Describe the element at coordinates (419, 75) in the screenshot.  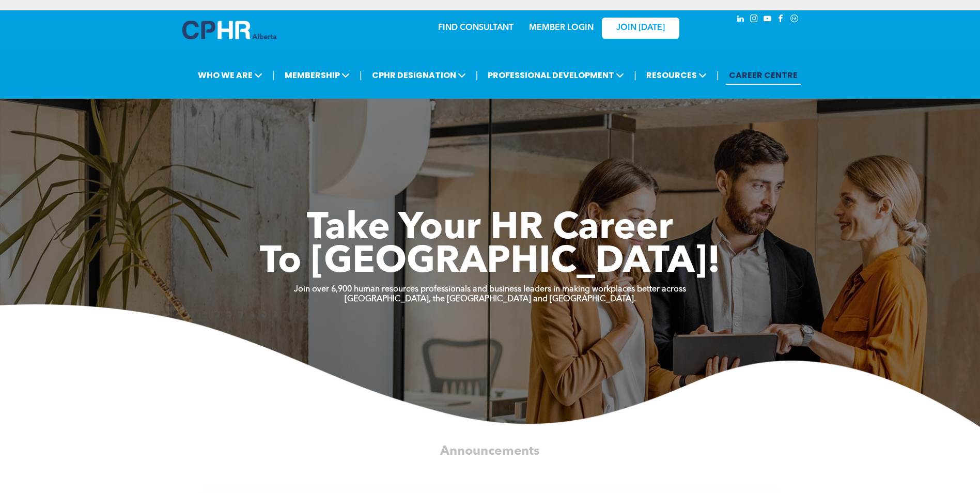
I see `span: CPHR DESIGNATION` at that location.